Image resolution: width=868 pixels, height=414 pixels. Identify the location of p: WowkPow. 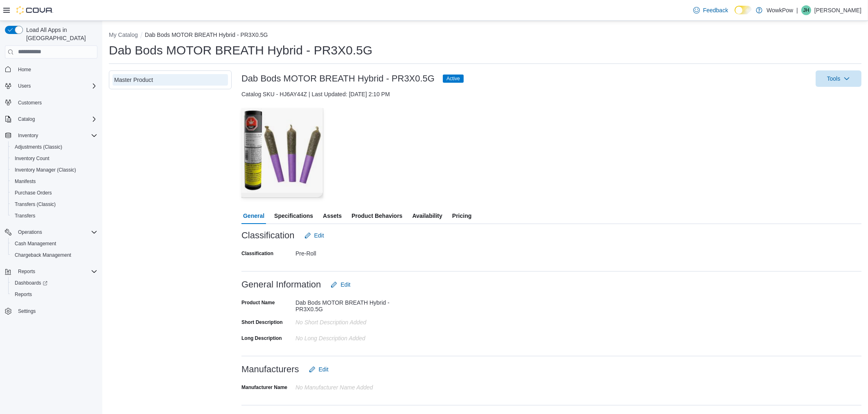
(780, 10).